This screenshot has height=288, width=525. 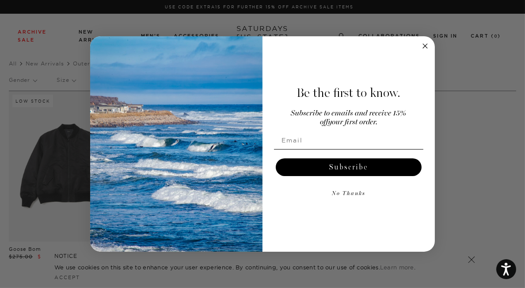 I want to click on img: 125c788d-000d-4f3e-b05a-1b92b2a23ec9.jpeg, so click(x=176, y=144).